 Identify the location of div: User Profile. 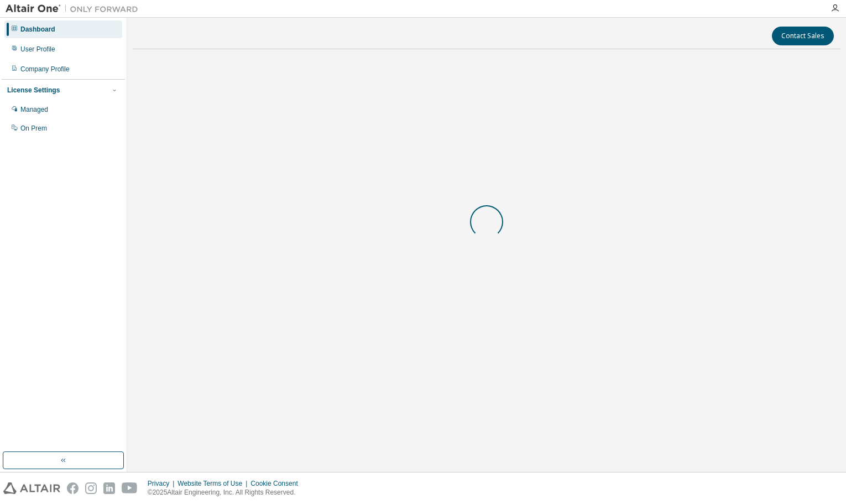
(38, 49).